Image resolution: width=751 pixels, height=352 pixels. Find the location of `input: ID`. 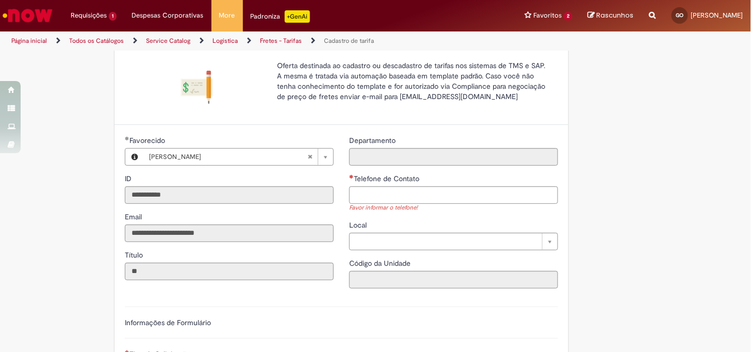

input: ID is located at coordinates (229, 195).